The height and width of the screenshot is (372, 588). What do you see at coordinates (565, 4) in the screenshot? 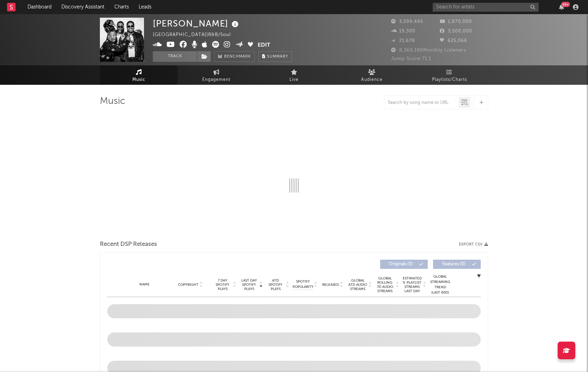
I see `div: 99 +` at bounding box center [565, 4].